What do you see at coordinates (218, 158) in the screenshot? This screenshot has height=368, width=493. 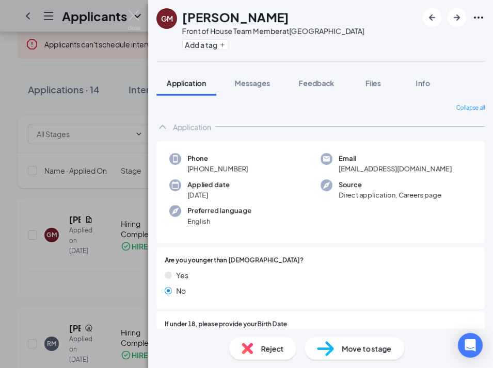 I see `span: Phone` at bounding box center [218, 158].